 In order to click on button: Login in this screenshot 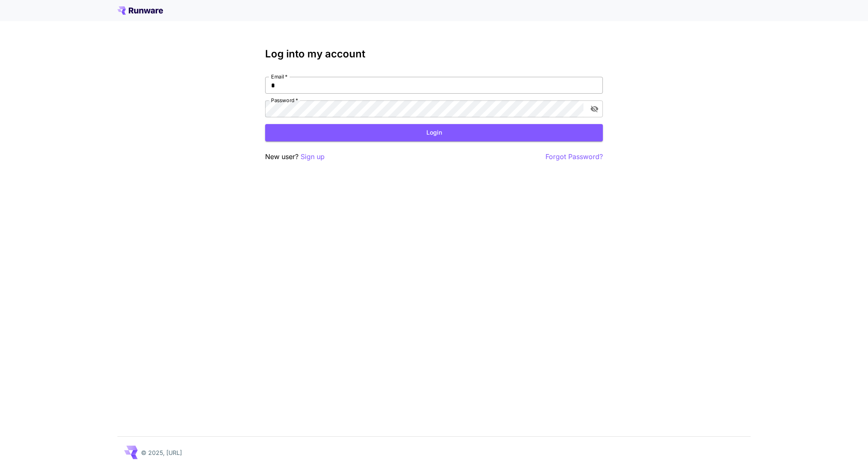, I will do `click(434, 132)`.